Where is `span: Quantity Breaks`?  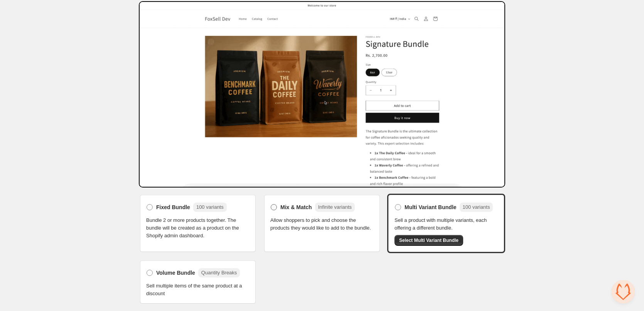 span: Quantity Breaks is located at coordinates (219, 273).